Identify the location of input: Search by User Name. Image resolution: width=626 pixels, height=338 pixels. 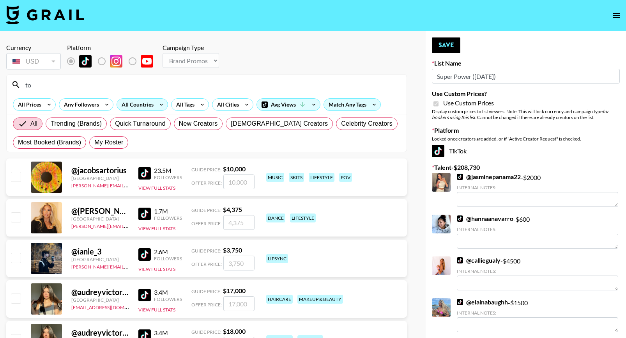
(211, 85).